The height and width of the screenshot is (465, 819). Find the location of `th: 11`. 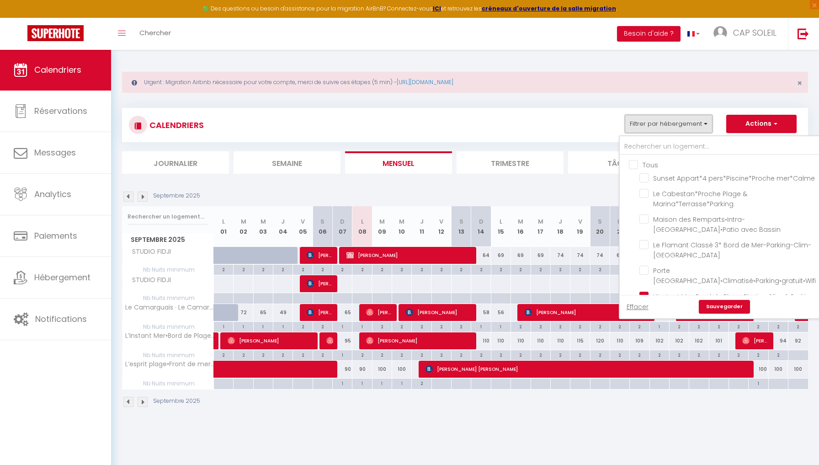

th: 11 is located at coordinates (421, 226).